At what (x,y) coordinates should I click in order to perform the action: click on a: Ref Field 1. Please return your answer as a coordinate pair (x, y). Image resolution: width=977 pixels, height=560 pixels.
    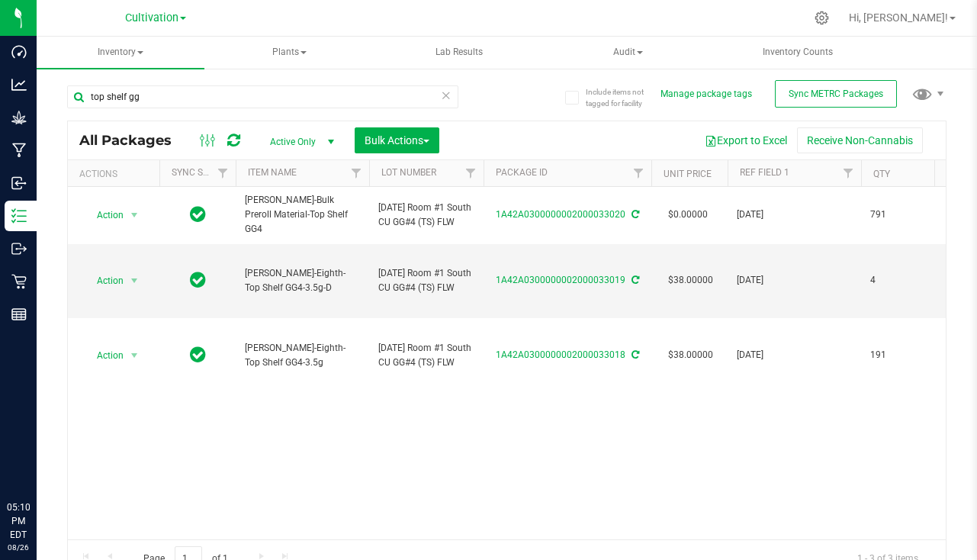
    Looking at the image, I should click on (764, 172).